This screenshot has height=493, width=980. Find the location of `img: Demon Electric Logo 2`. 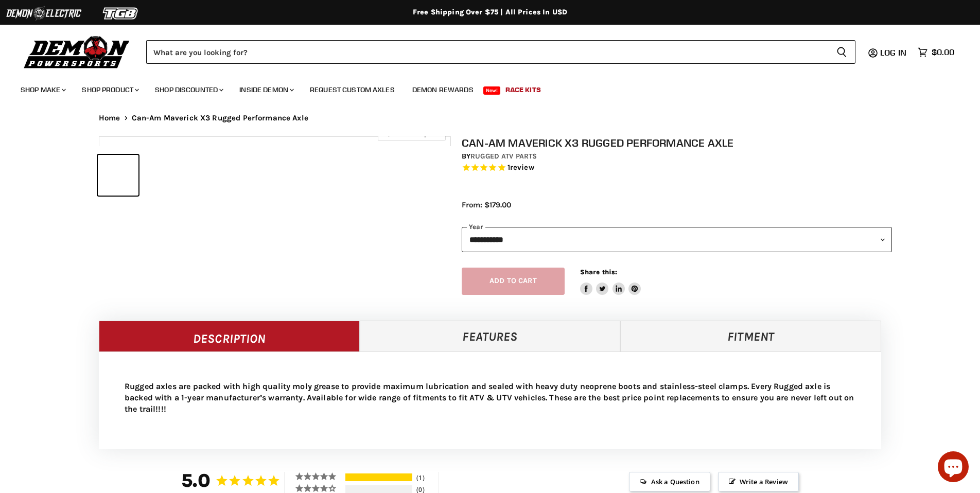

img: Demon Electric Logo 2 is located at coordinates (43, 14).